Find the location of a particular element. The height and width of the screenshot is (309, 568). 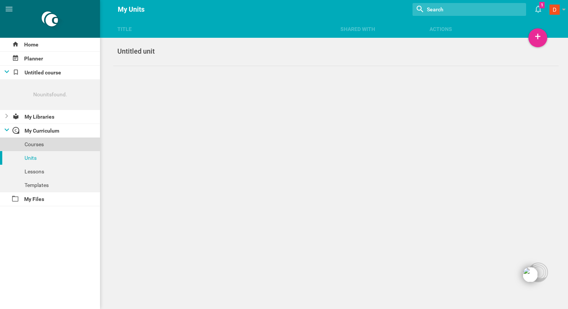

div: Title is located at coordinates (225, 29).